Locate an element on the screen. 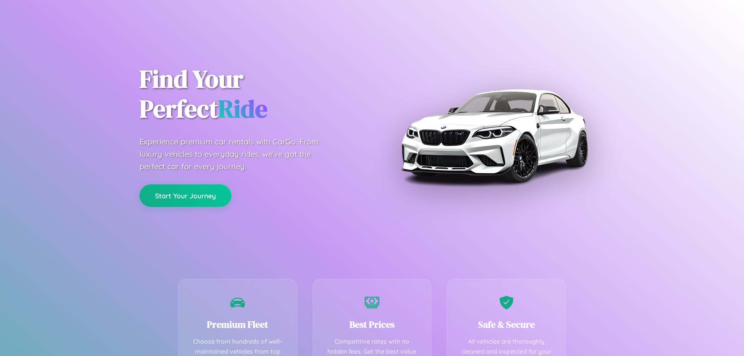 This screenshot has width=744, height=356. span: Ride is located at coordinates (243, 108).